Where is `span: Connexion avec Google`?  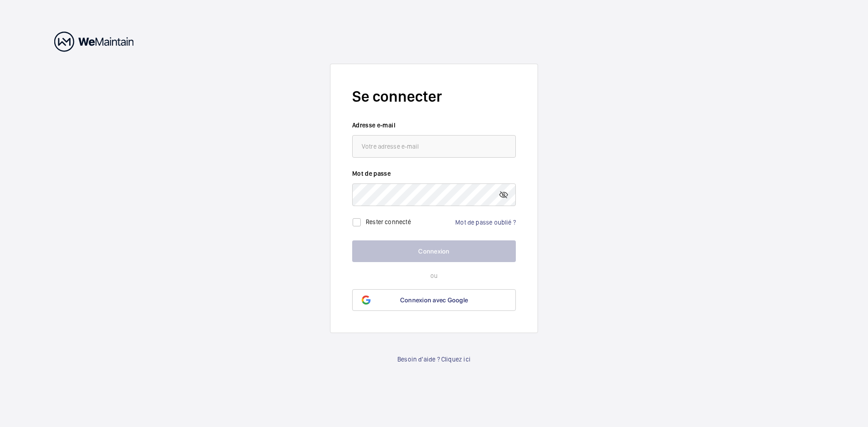 span: Connexion avec Google is located at coordinates (434, 300).